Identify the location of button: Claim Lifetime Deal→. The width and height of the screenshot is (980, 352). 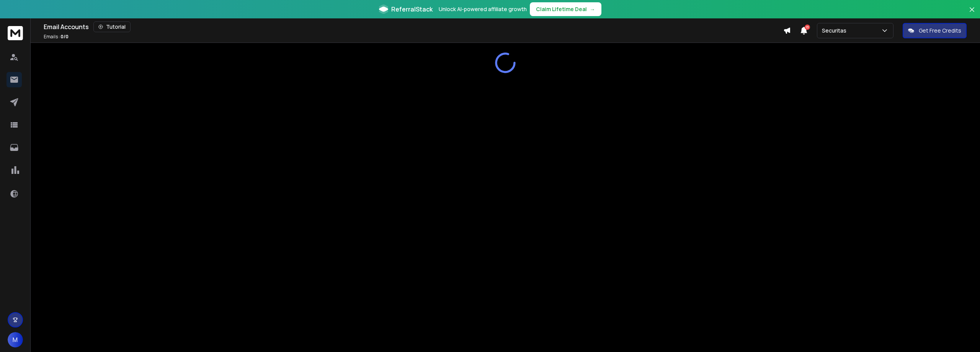
(565, 9).